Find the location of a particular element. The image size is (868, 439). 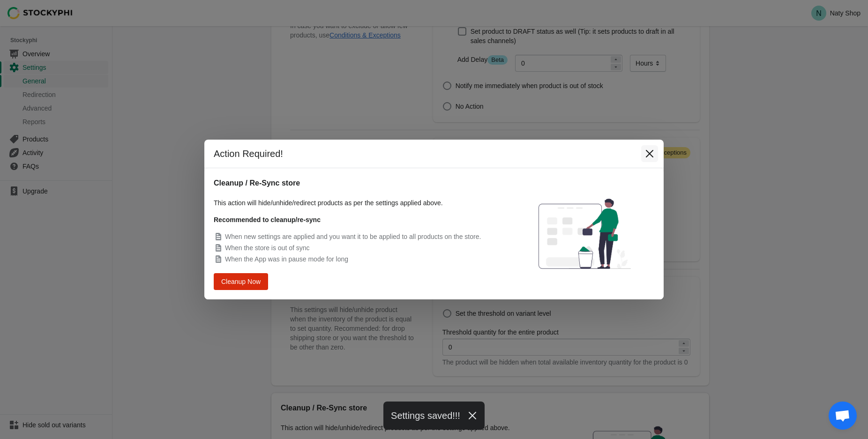

span: Cleanup Now is located at coordinates (241, 281).